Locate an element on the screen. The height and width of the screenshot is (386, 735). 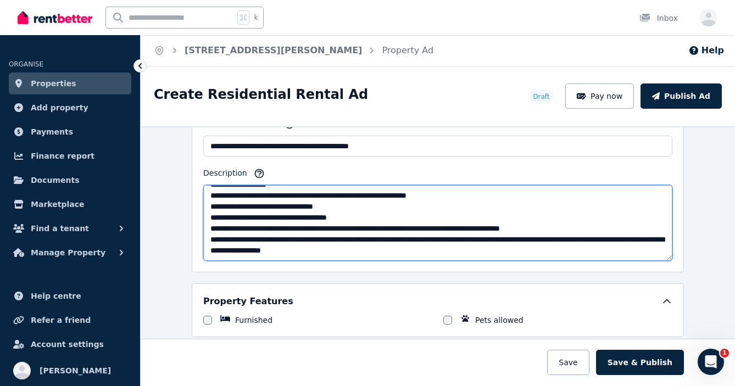
div: Inbox is located at coordinates (659, 18).